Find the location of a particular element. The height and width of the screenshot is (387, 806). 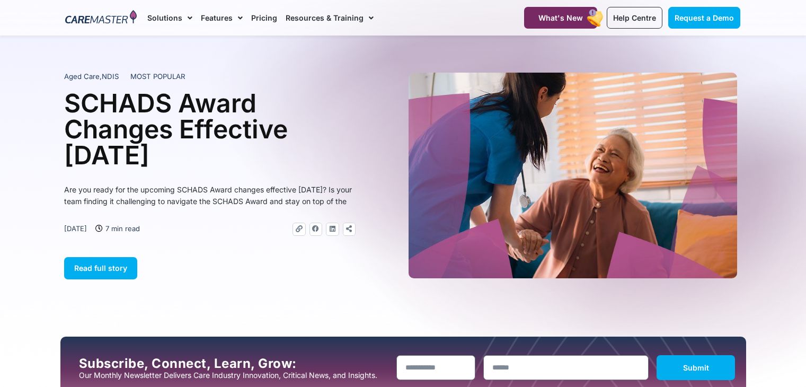

img: CareMaster Logo is located at coordinates (101, 18).